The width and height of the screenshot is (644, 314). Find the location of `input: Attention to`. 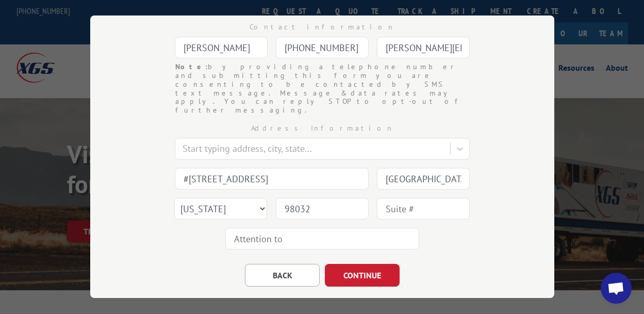

input: Attention to is located at coordinates (323, 238).